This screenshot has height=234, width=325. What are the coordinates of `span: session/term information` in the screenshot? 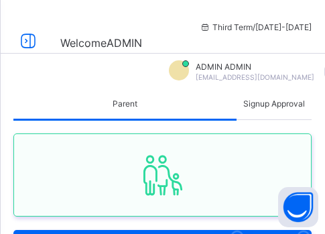 It's located at (255, 27).